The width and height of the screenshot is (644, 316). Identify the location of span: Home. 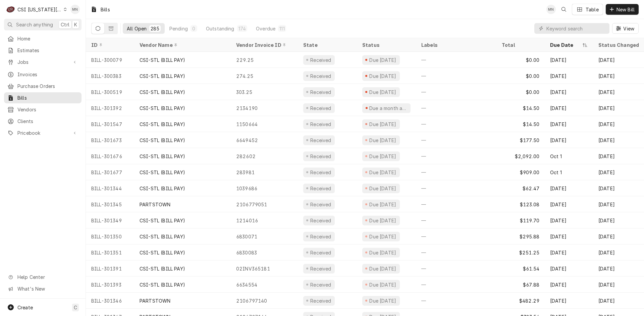
(48, 39).